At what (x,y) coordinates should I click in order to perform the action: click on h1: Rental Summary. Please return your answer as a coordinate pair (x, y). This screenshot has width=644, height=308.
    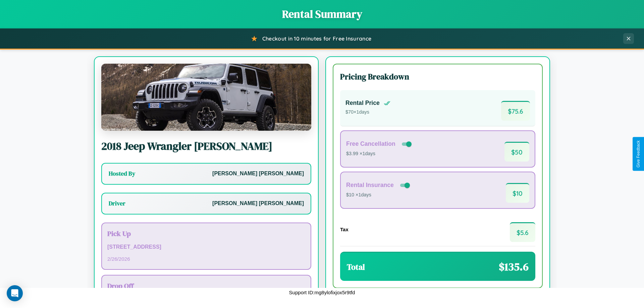
    Looking at the image, I should click on (322, 14).